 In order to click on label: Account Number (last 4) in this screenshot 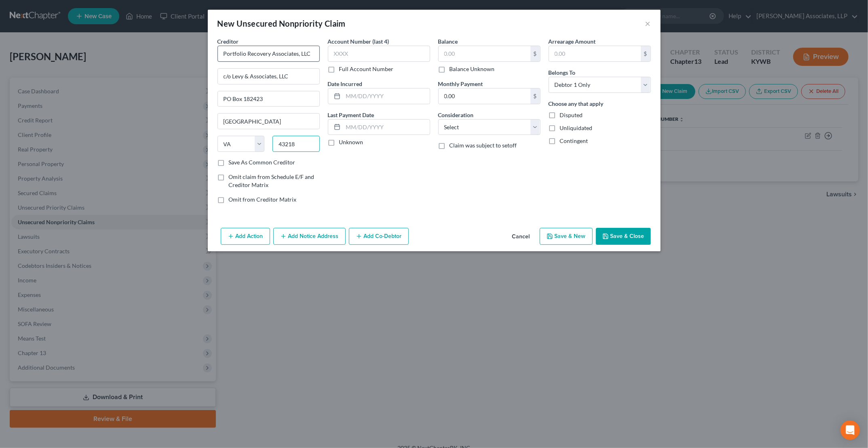, I will do `click(359, 41)`.